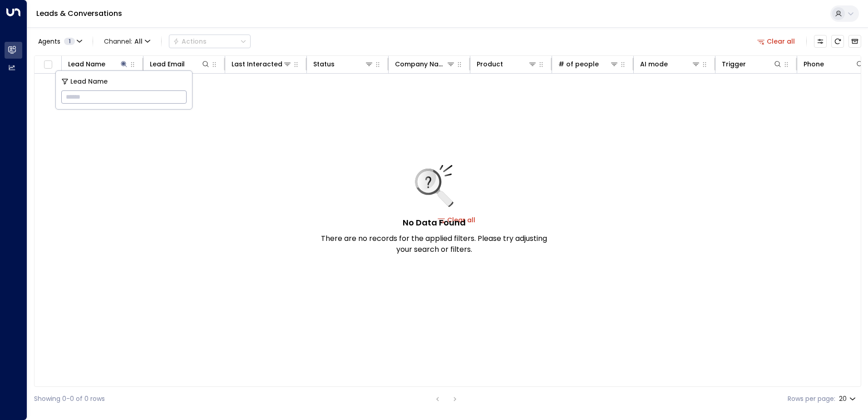 Image resolution: width=868 pixels, height=420 pixels. Describe the element at coordinates (210, 42) in the screenshot. I see `button: Actions` at that location.